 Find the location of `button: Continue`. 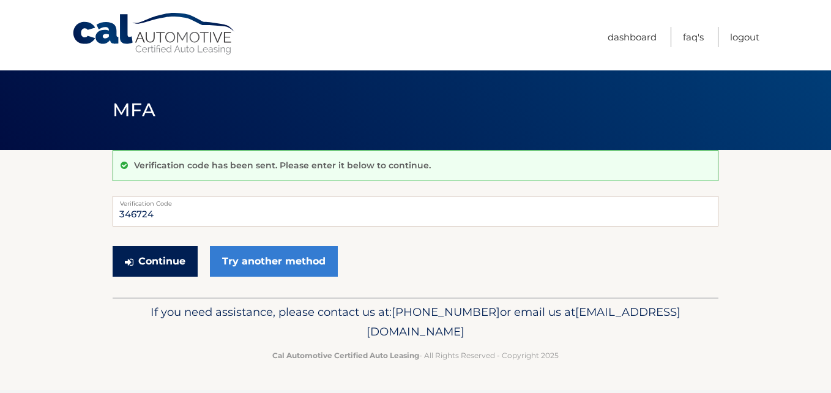

button: Continue is located at coordinates (155, 261).